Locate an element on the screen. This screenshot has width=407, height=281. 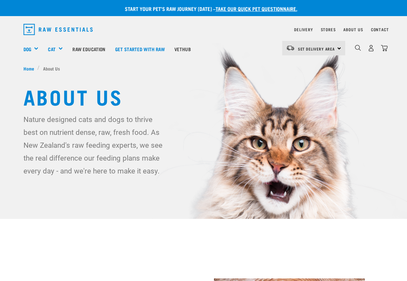
img: Raw Essentials Logo is located at coordinates (58, 29).